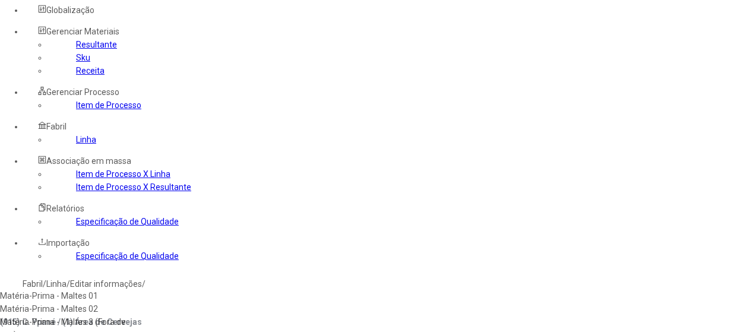 The image size is (756, 332). What do you see at coordinates (96, 45) in the screenshot?
I see `a: Resultante` at bounding box center [96, 45].